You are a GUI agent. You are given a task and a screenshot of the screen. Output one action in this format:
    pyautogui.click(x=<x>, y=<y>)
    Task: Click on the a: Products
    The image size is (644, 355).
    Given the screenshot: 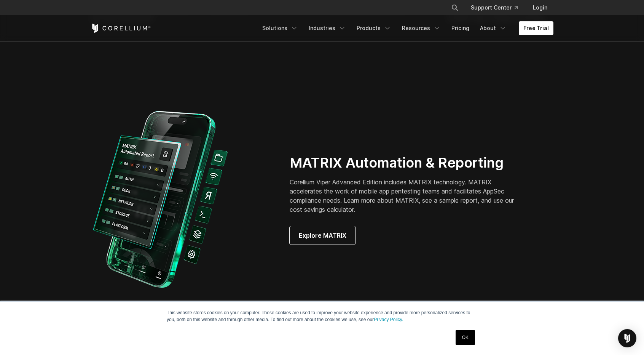 What is the action you would take?
    pyautogui.click(x=374, y=29)
    